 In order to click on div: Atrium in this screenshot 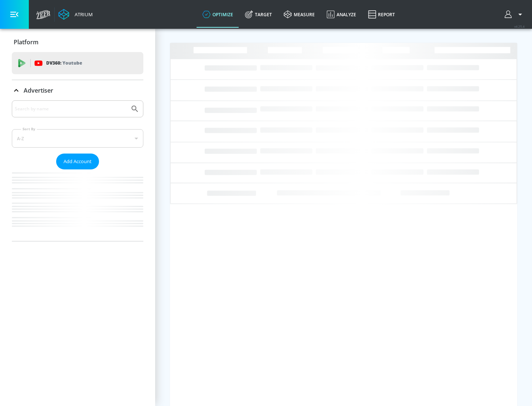, I will do `click(82, 14)`.